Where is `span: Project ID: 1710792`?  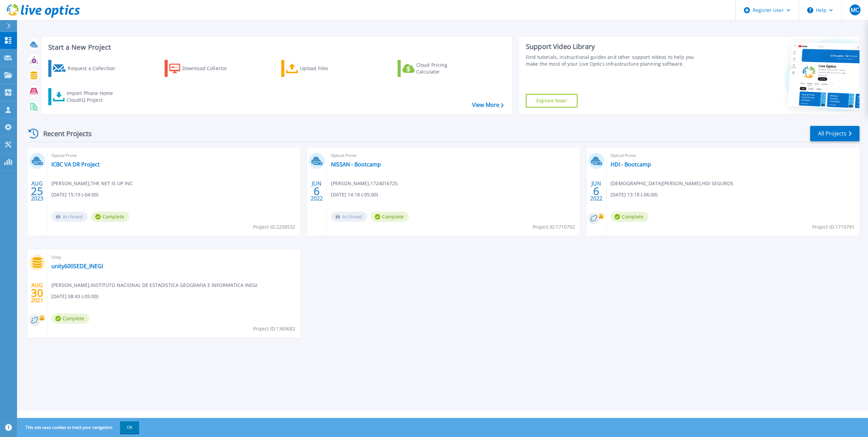
span: Project ID: 1710792 is located at coordinates (554, 227).